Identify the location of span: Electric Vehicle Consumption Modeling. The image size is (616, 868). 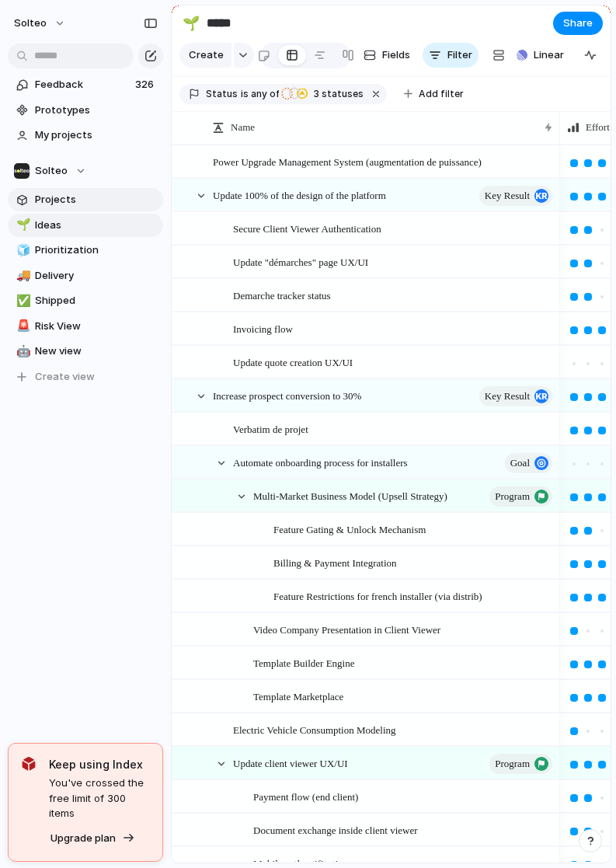
(315, 729).